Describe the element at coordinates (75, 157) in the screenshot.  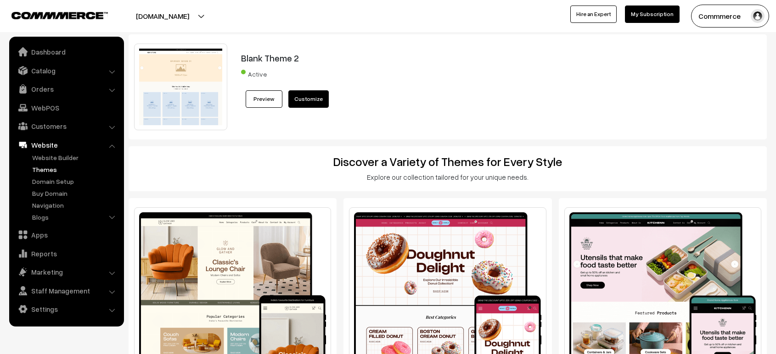
I see `a: Website Builder` at that location.